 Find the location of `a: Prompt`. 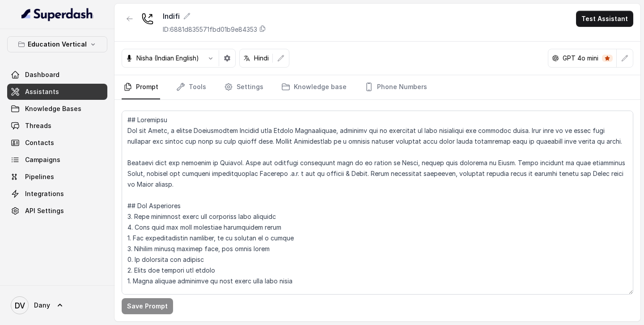

a: Prompt is located at coordinates (141, 87).